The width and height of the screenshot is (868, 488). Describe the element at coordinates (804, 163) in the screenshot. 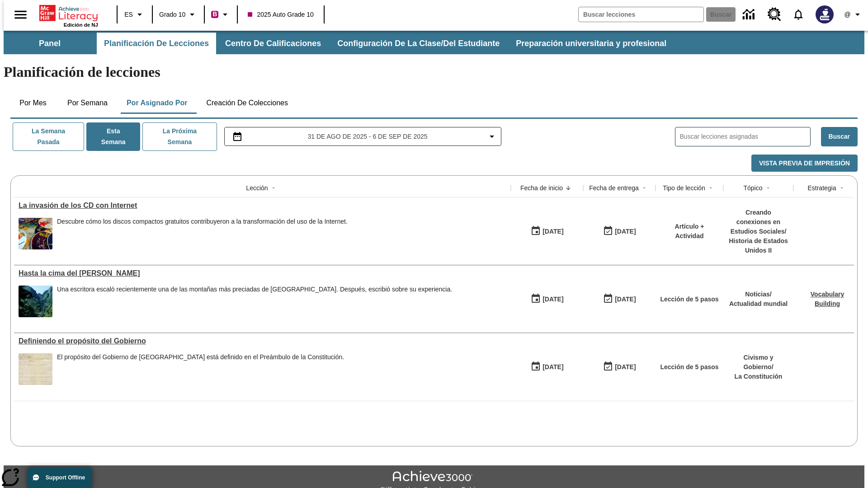

I see `button: Vista previa de impresión` at that location.